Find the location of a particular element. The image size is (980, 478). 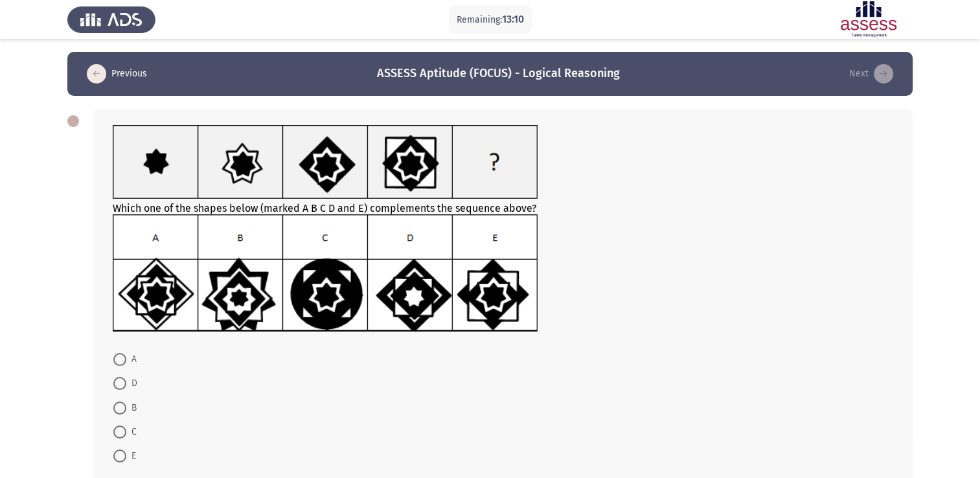

img: UkFYYl8wNzRfQS5wbmcxNjkxMzAzNDI2NDkz.png is located at coordinates (325, 162).